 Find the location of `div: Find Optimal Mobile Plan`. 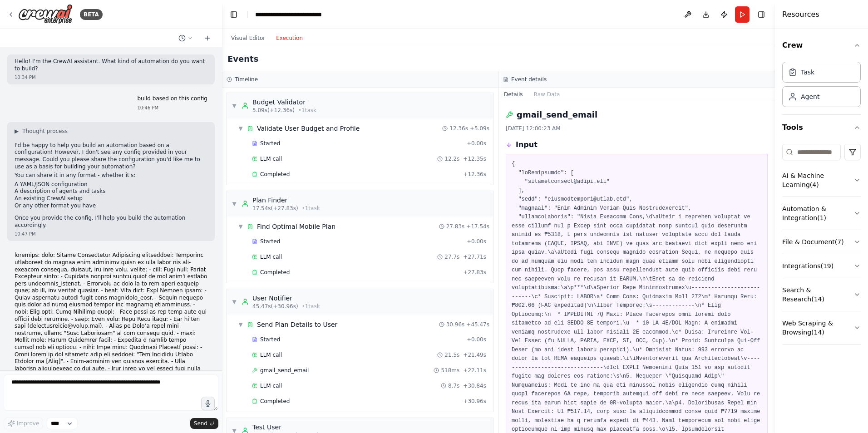

div: Find Optimal Mobile Plan is located at coordinates (296, 227).